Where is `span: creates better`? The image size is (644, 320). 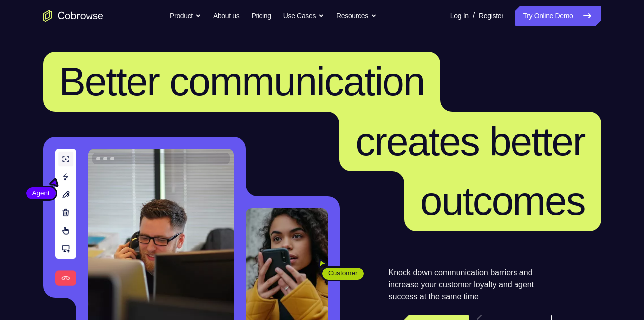 span: creates better is located at coordinates (470, 141).